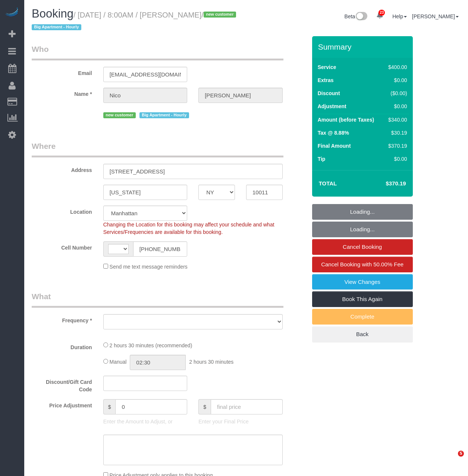  Describe the element at coordinates (362, 265) in the screenshot. I see `a: Cancel Booking with 50.00% Fee` at that location.